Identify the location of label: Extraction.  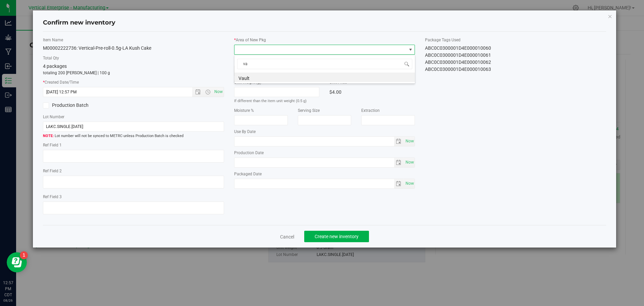
(388, 110).